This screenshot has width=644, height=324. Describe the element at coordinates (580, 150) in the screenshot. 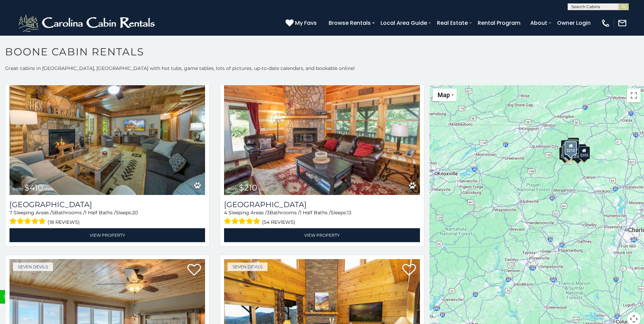

I see `div: $930` at that location.